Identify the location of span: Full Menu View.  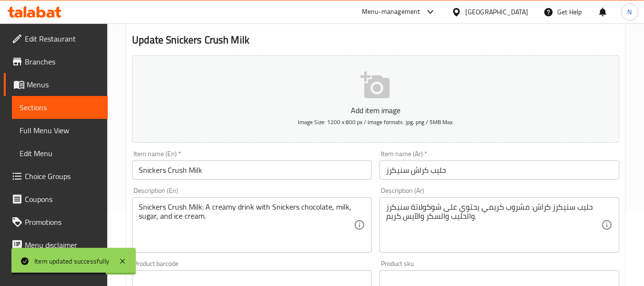
(60, 130).